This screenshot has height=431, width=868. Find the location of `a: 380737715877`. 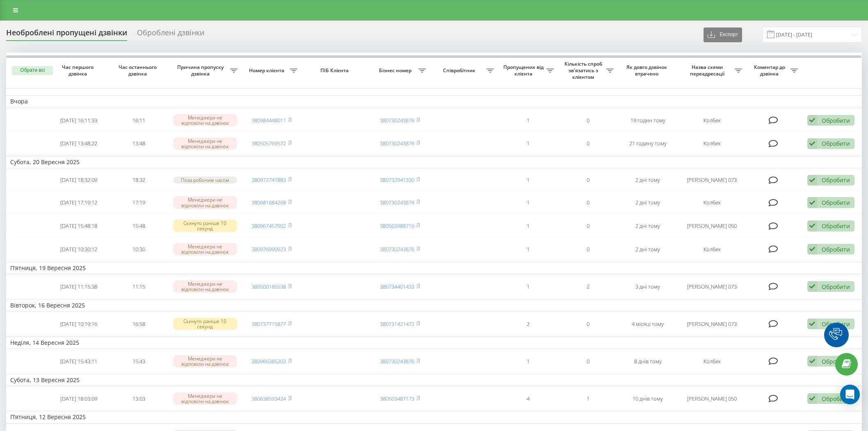

a: 380737715877 is located at coordinates (269, 324).